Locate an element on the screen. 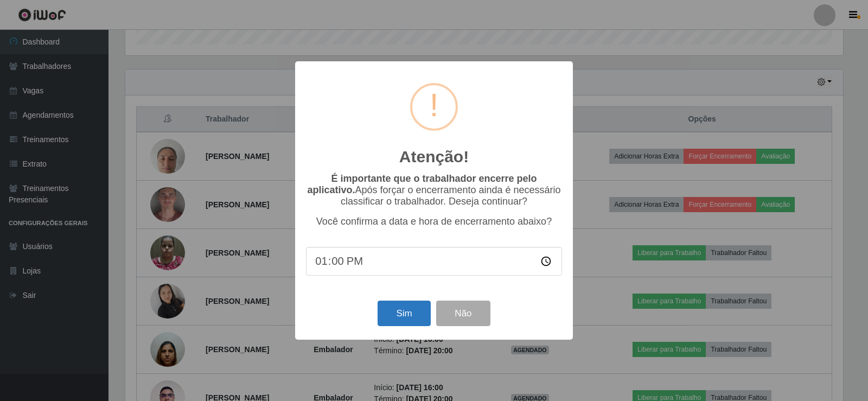 The height and width of the screenshot is (401, 868). button: Sim is located at coordinates (404, 313).